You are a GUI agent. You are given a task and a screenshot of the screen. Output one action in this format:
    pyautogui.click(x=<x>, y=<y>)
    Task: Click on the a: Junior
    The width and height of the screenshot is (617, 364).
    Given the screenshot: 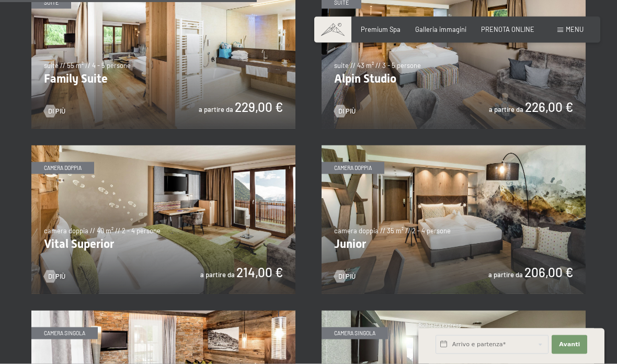 What is the action you would take?
    pyautogui.click(x=453, y=148)
    